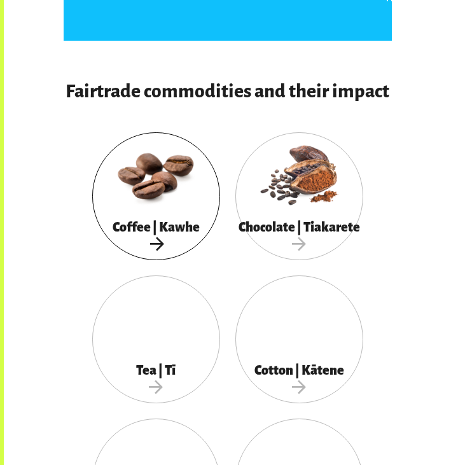 The image size is (451, 465). What do you see at coordinates (299, 237) in the screenshot?
I see `span: Chocolate | Tiakarete` at bounding box center [299, 237].